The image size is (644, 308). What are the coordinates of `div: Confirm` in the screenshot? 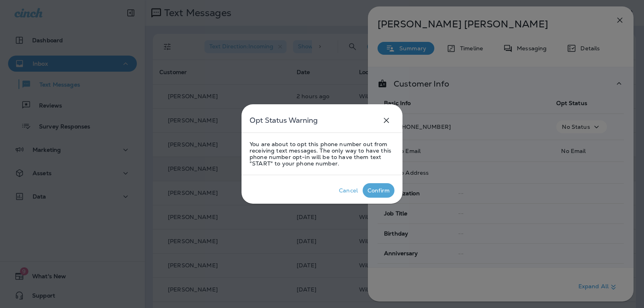 It's located at (378, 190).